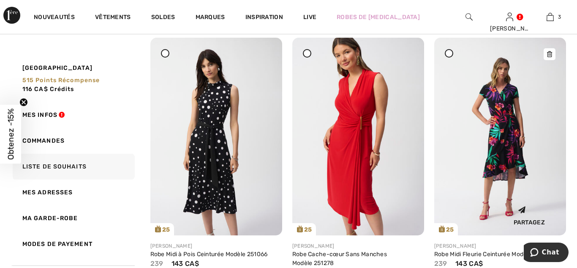 The height and width of the screenshot is (268, 577). I want to click on span: Obtenez -15%, so click(11, 134).